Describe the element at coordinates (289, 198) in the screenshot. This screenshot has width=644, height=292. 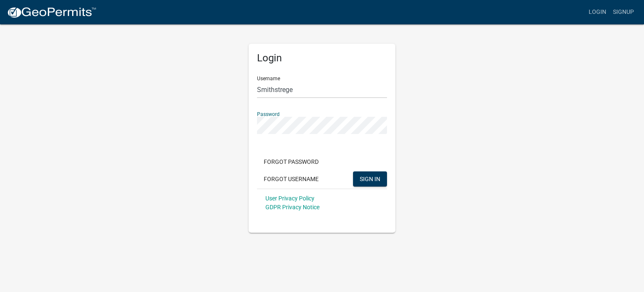
I see `a: User Privacy Policy` at that location.